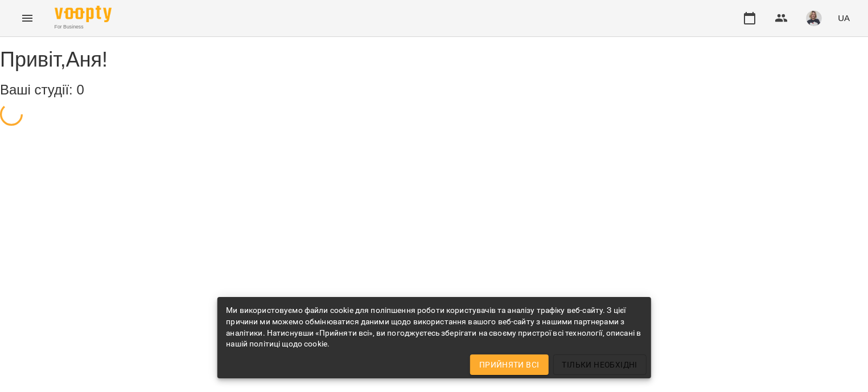  What do you see at coordinates (844, 18) in the screenshot?
I see `span: UA` at bounding box center [844, 18].